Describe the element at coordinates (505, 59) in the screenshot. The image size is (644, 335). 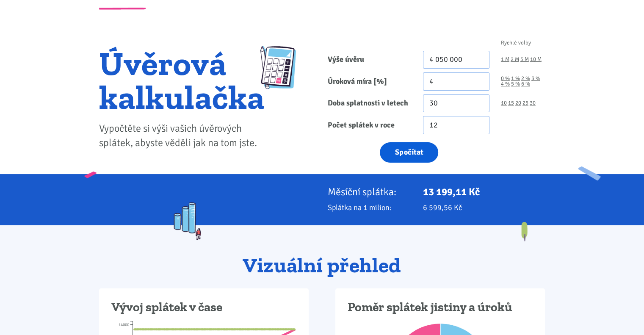
I see `a: 1 M` at that location.